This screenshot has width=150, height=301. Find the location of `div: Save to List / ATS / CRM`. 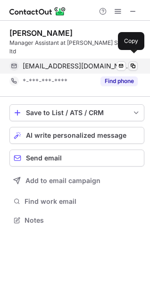

div: Save to List / ATS / CRM is located at coordinates (77, 113).